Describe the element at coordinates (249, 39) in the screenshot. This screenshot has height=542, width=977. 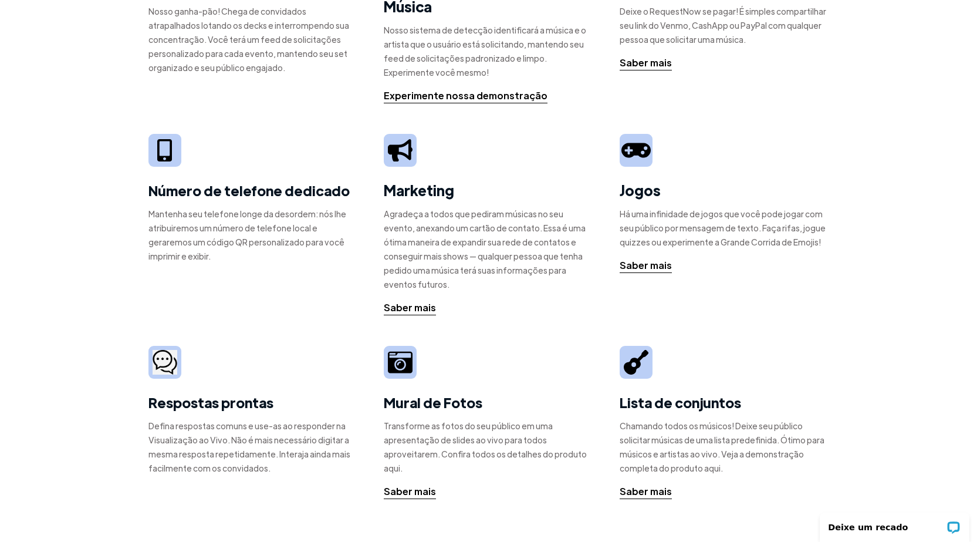
I see `font: Nosso ganha-pão! Chega de convidados atrapalhados lotando os decks e interrompendo sua concentraç...` at that location.